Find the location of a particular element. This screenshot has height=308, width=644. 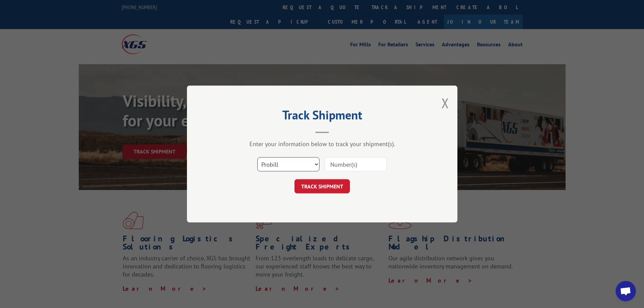

input: Number(s) is located at coordinates (355, 164).